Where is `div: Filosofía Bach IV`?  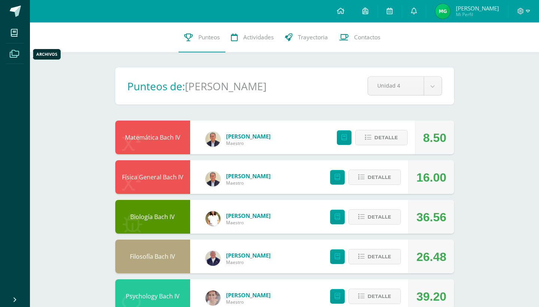
div: Filosofía Bach IV is located at coordinates (153, 256).